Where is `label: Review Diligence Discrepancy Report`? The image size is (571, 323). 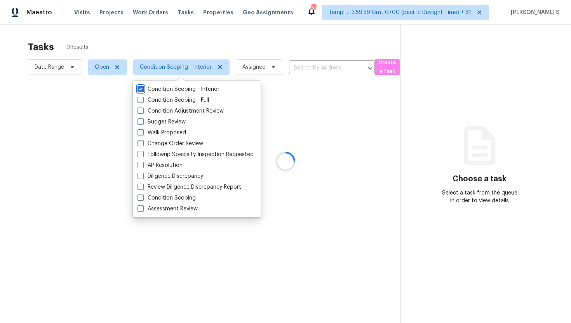 label: Review Diligence Discrepancy Report is located at coordinates (189, 187).